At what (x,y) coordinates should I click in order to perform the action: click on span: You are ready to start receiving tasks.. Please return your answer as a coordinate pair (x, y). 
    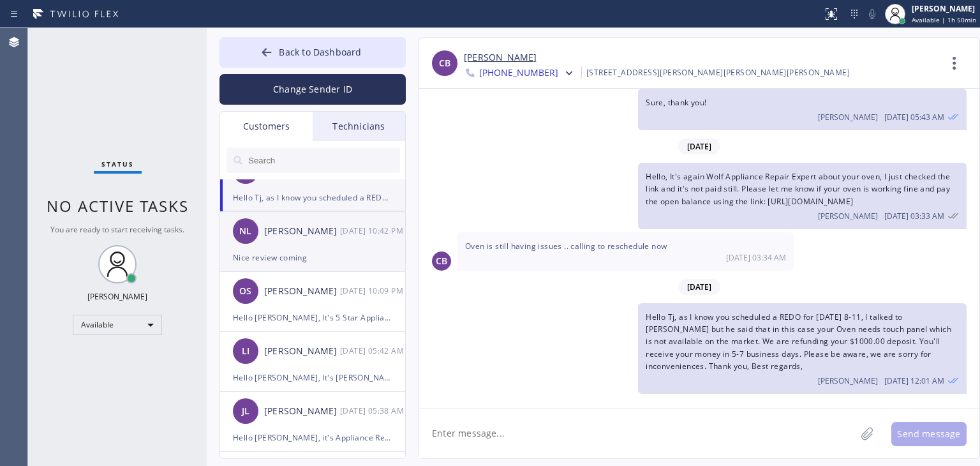
    Looking at the image, I should click on (117, 230).